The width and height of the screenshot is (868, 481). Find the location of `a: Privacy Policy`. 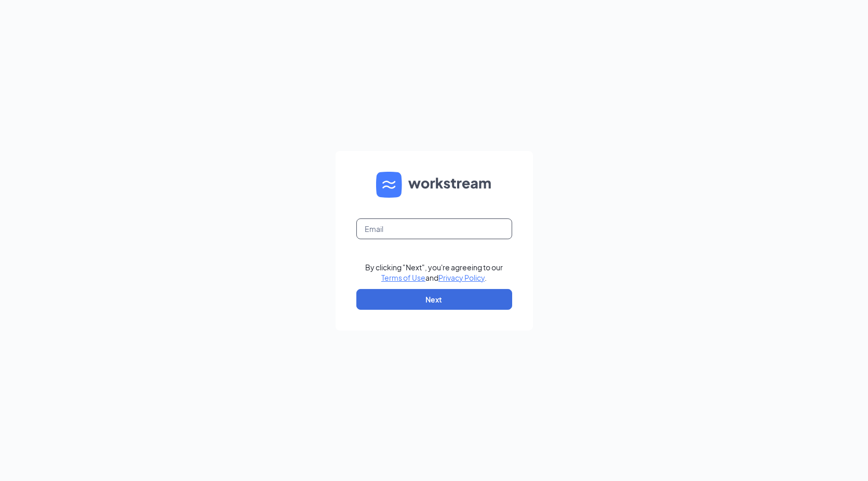

a: Privacy Policy is located at coordinates (461, 277).